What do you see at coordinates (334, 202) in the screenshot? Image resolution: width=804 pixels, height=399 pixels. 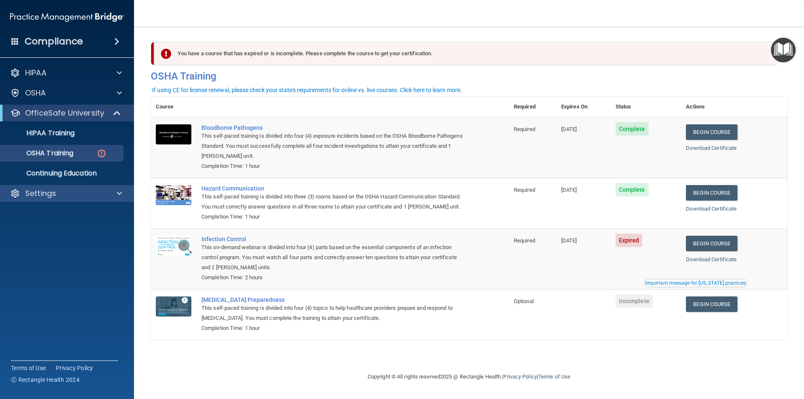 I see `div: This self-paced training is divided into three (3) rooms based on the OSHA Hazard Communication S...` at bounding box center [334, 202].